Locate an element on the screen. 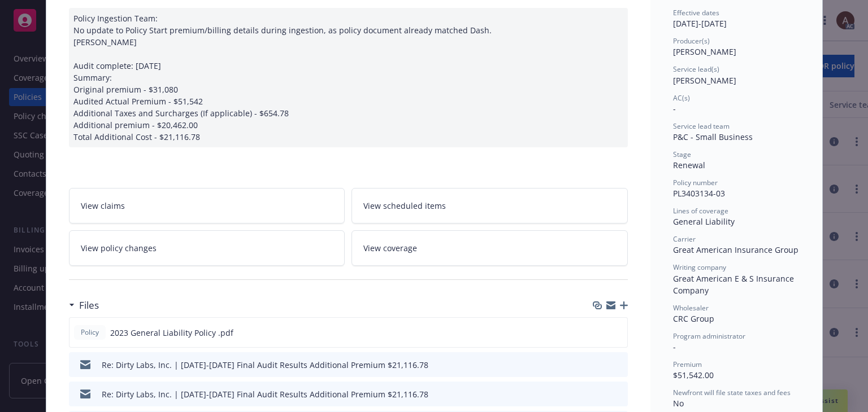  span: Great American E & S Insurance Company is located at coordinates (735, 284).